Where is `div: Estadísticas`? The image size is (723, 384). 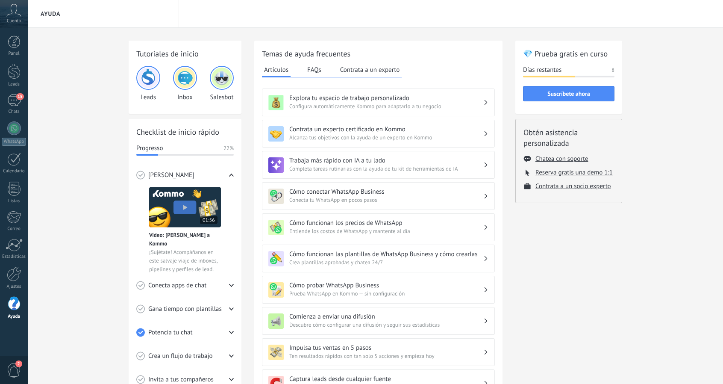
div: Estadísticas is located at coordinates (14, 257).